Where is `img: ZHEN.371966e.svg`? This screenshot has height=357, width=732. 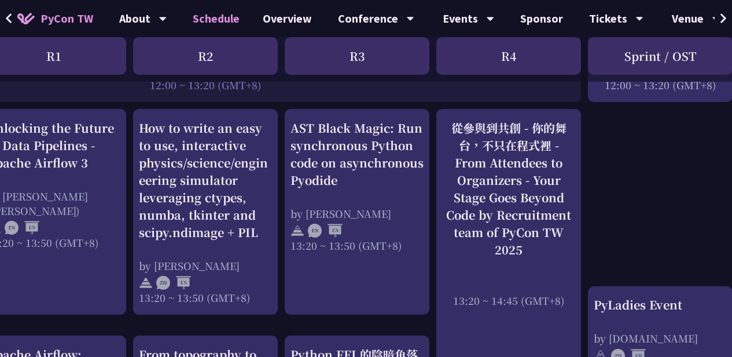
img: ZHEN.371966e.svg is located at coordinates (174, 283).